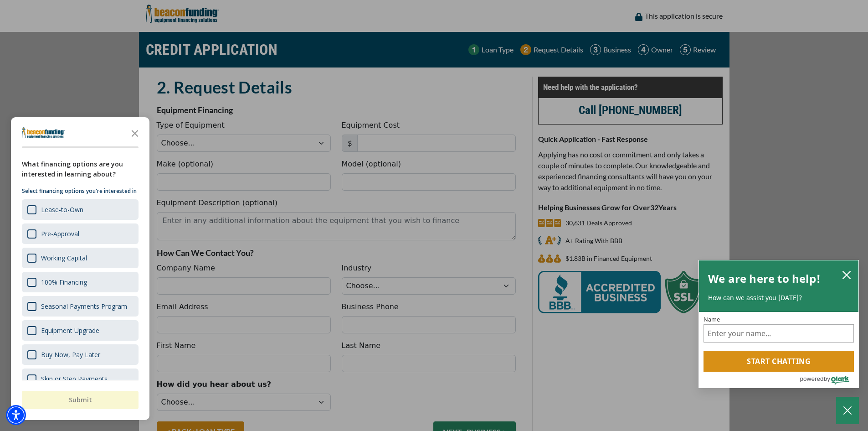  What do you see at coordinates (765, 278) in the screenshot?
I see `h2: We are here to help!` at bounding box center [765, 278].